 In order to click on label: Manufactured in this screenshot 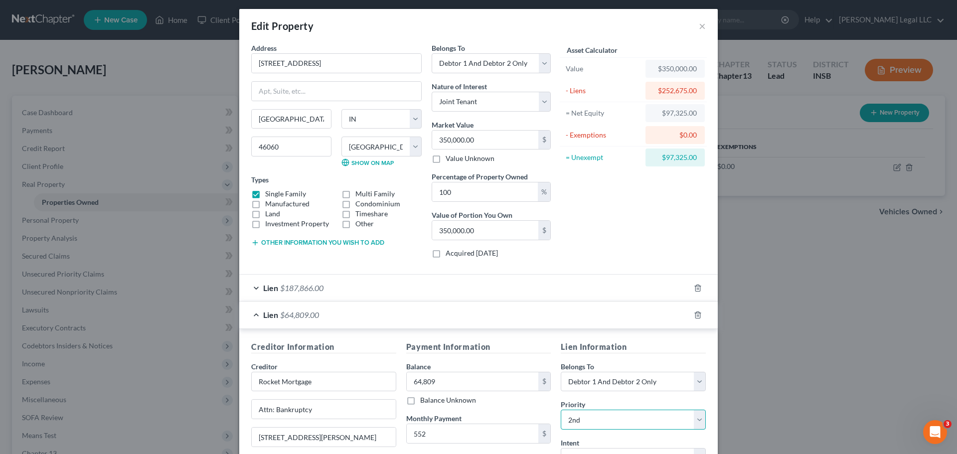, I will do `click(287, 204)`.